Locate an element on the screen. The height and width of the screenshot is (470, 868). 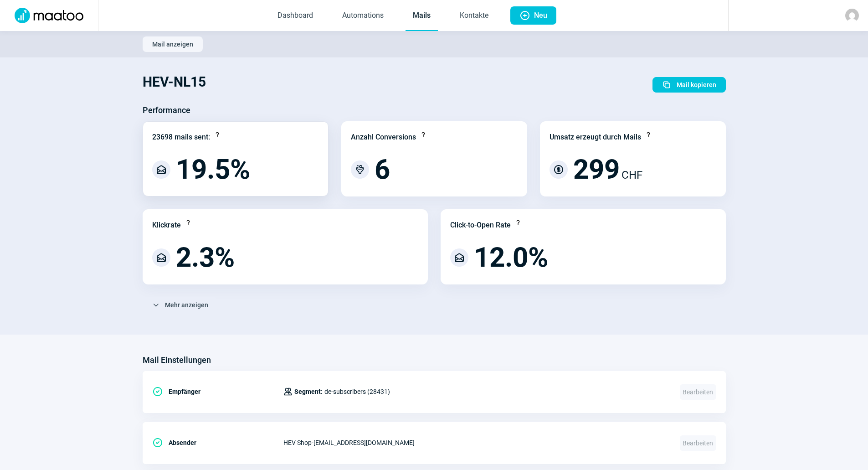
h3: Performance is located at coordinates (166, 111).